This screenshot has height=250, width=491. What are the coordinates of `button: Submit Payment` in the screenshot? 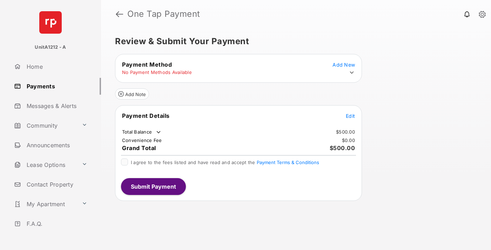 It's located at (153, 187).